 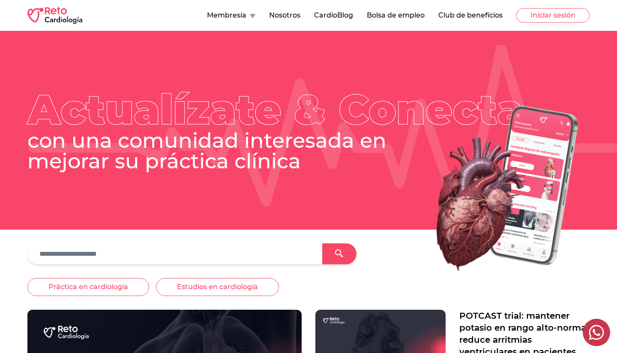 What do you see at coordinates (553, 15) in the screenshot?
I see `button: Iniciar sesión` at bounding box center [553, 15].